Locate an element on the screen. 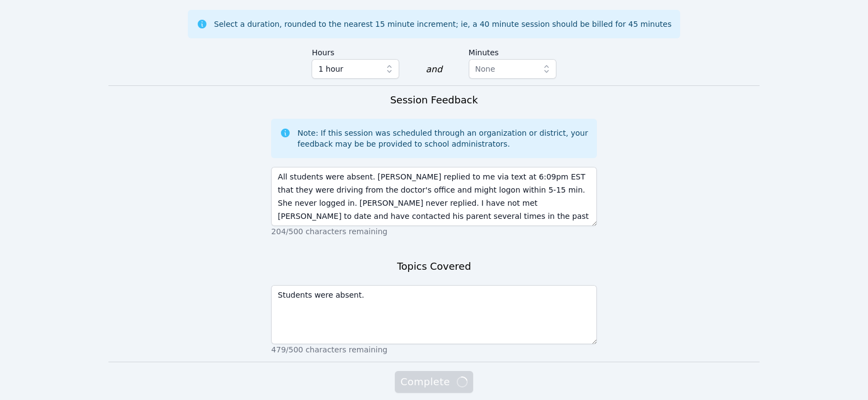 This screenshot has width=868, height=400. label: Minutes is located at coordinates (512, 51).